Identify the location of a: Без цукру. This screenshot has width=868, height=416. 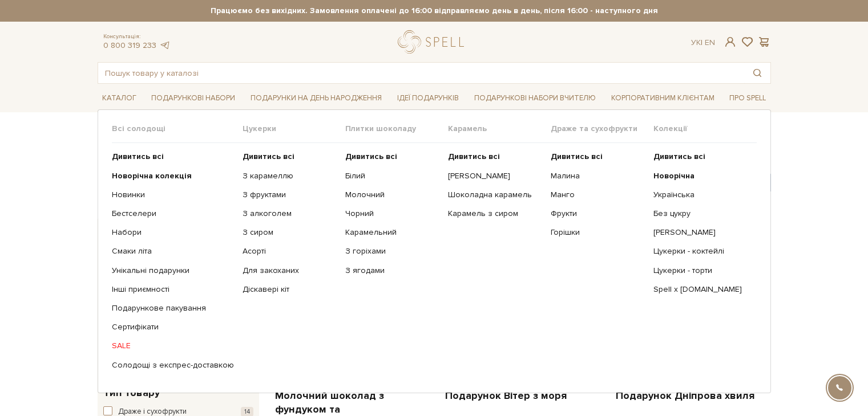
(701, 214).